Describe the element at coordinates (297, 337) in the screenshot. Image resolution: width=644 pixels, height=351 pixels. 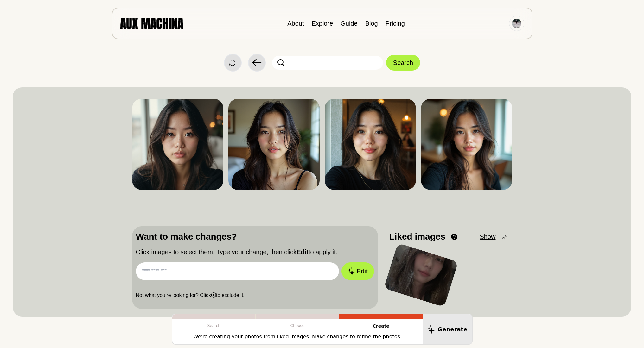
I see `p: We're creating your photos from liked images. Make changes to refine the photos.` at that location.